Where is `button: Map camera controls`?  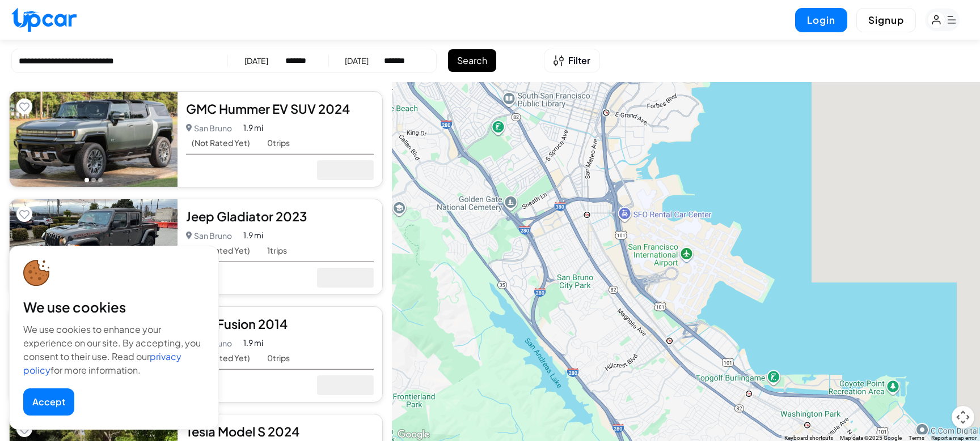 button: Map camera controls is located at coordinates (962, 417).